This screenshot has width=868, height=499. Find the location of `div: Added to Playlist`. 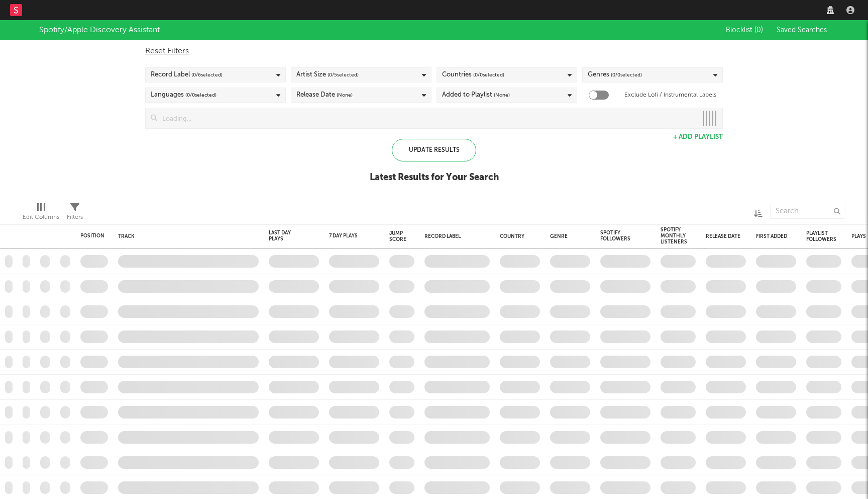

div: Added to Playlist is located at coordinates (475, 95).